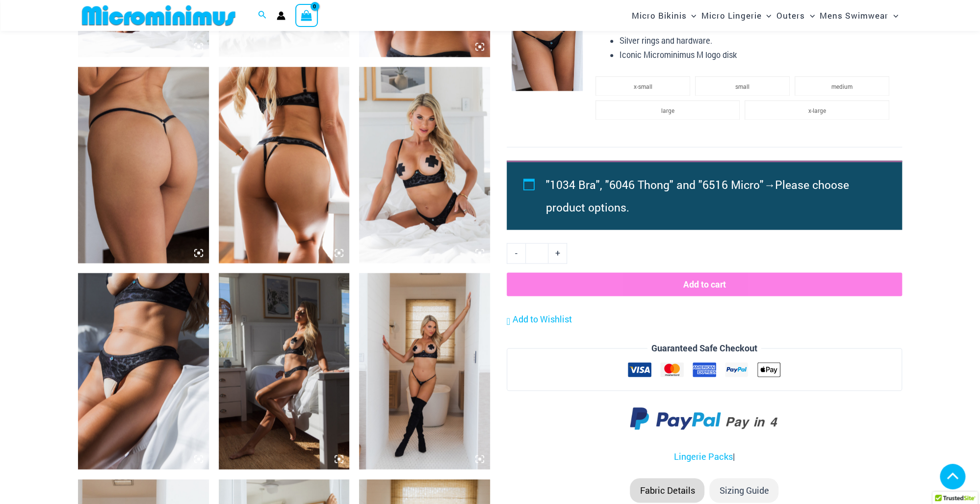 The height and width of the screenshot is (504, 980). Describe the element at coordinates (757, 55) in the screenshot. I see `li: Iconic Microminimus M logo disk` at that location.